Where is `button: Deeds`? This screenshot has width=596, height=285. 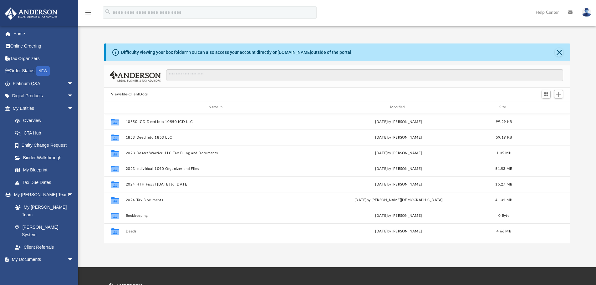 button: Deeds is located at coordinates (215, 231).